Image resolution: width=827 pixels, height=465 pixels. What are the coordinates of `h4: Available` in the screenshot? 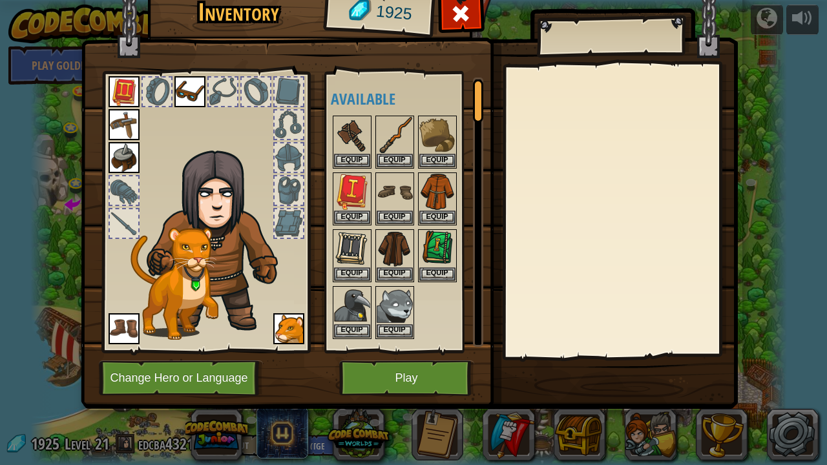 It's located at (411, 99).